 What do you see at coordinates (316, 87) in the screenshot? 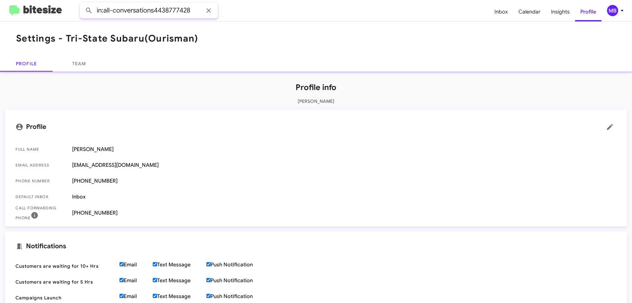
I see `h1: Profile info` at bounding box center [316, 87].